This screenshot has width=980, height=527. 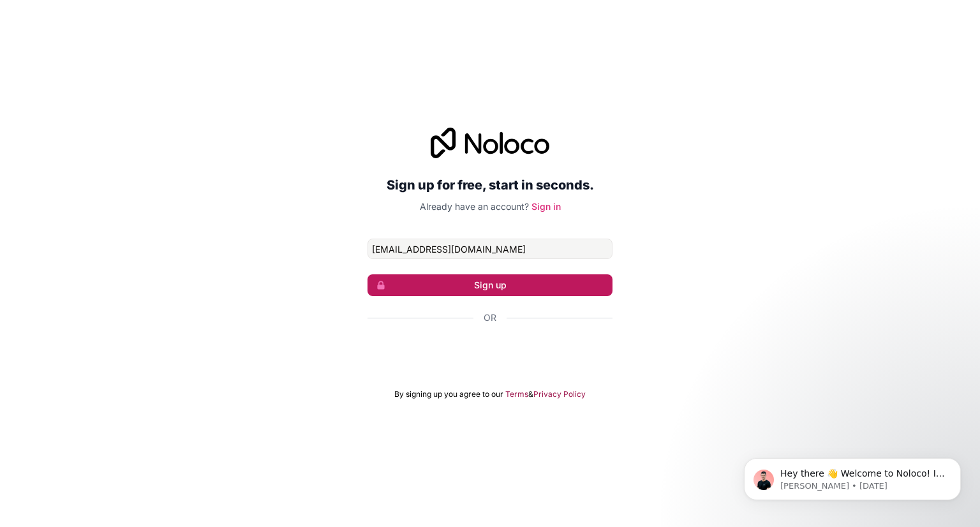 I want to click on p: Hey there 👋 Welcome to Noloco! If you have any questions, just reply to this message. [GEOGRAPHIC..., so click(x=138, y=43).